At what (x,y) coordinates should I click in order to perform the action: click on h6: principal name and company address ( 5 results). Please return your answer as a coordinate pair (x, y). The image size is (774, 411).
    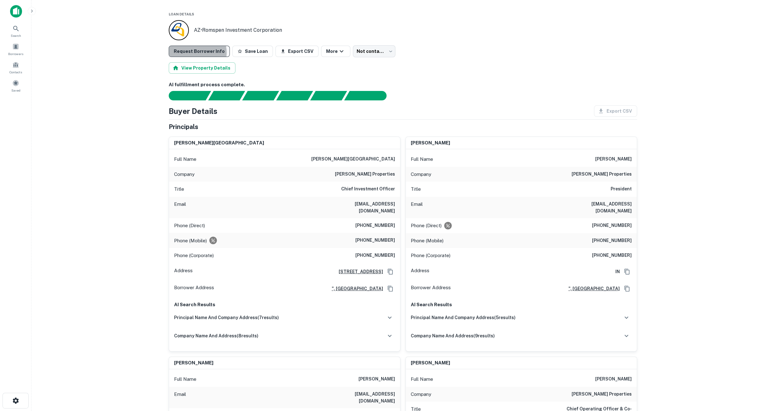
    Looking at the image, I should click on (463, 317).